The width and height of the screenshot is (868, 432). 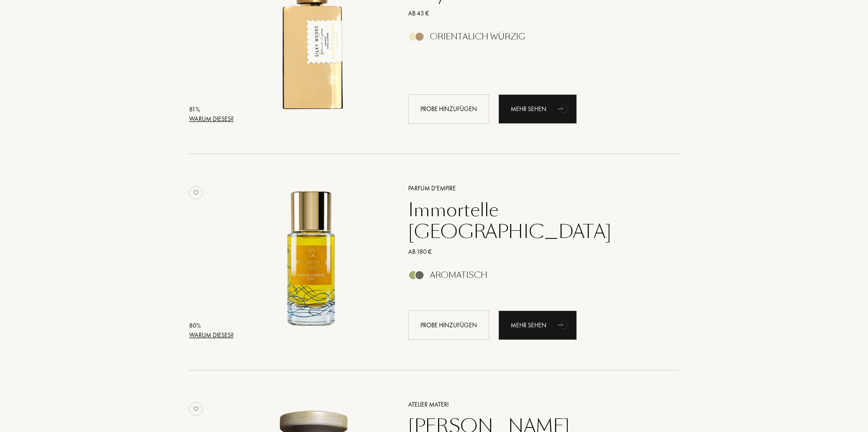 I want to click on div: Atelier Materi, so click(x=534, y=405).